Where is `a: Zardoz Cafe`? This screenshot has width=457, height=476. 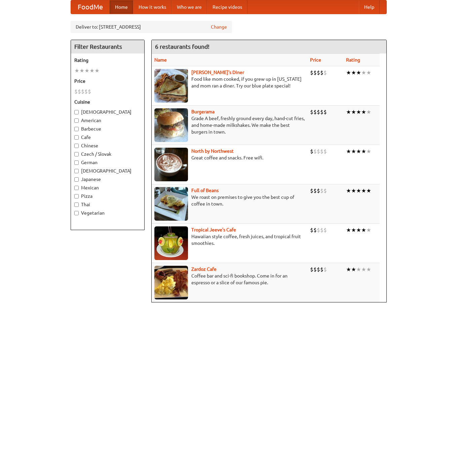 a: Zardoz Cafe is located at coordinates (204, 269).